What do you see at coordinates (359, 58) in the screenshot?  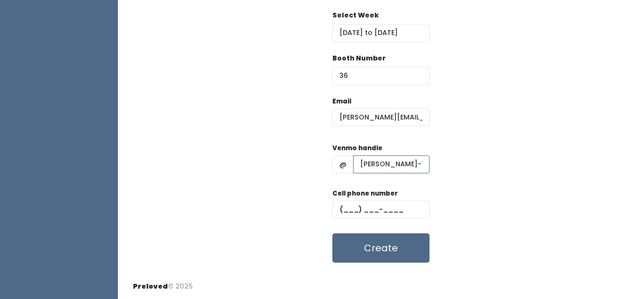 I see `label: Booth Number` at bounding box center [359, 58].